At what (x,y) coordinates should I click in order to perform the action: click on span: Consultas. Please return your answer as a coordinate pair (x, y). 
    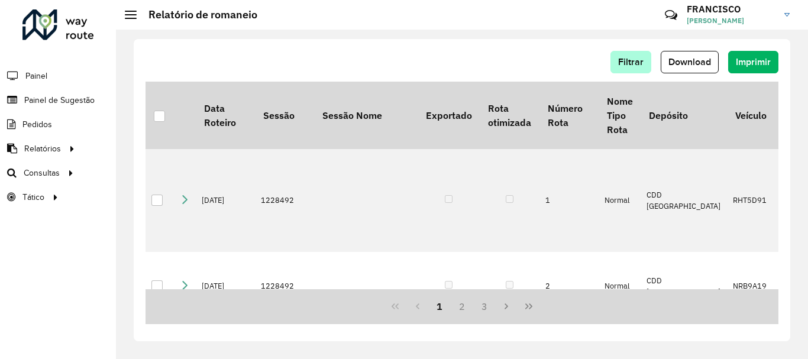
    Looking at the image, I should click on (41, 173).